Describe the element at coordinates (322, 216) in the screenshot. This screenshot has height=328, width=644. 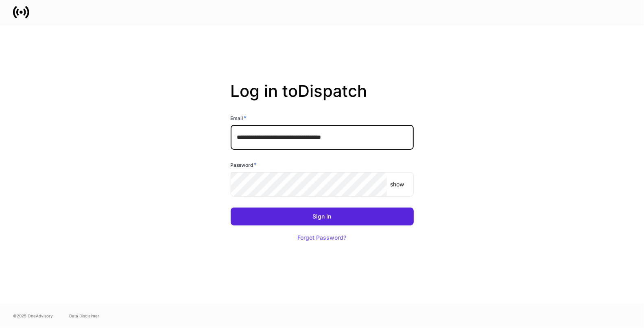
I see `button: Sign In` at that location.